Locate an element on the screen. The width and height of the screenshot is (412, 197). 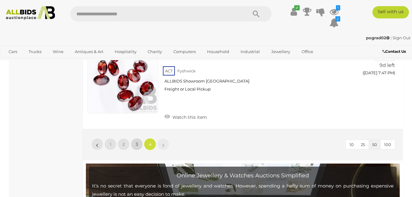
a: Sign Out is located at coordinates (402, 38).